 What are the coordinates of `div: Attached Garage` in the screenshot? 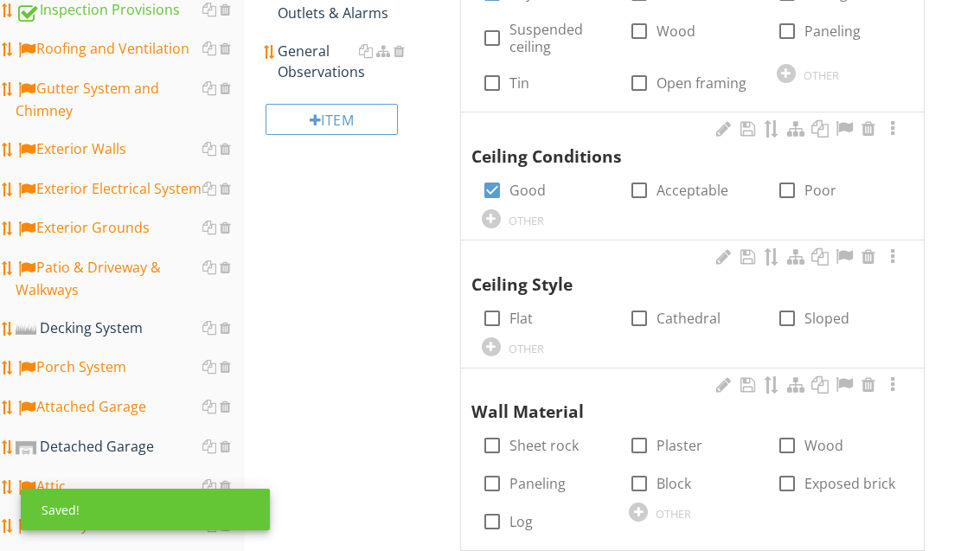 It's located at (130, 407).